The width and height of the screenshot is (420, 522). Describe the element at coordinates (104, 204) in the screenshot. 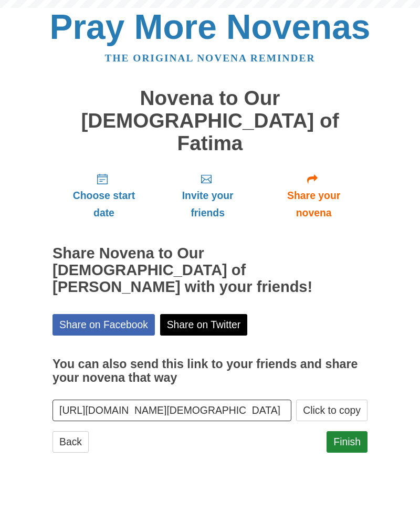

I see `span: Choose start date` at that location.